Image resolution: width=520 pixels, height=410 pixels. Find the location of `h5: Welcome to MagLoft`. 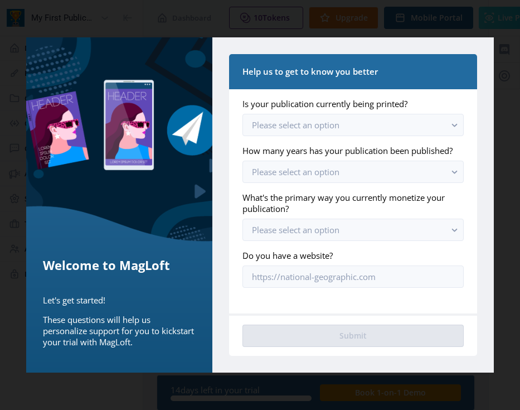

h5: Welcome to MagLoft is located at coordinates (119, 265).